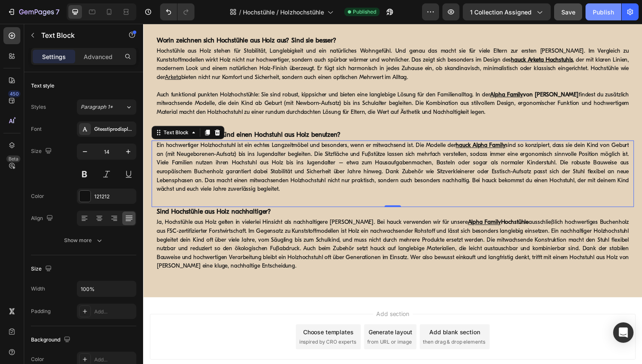  Describe the element at coordinates (52, 339) in the screenshot. I see `div: Background` at that location.